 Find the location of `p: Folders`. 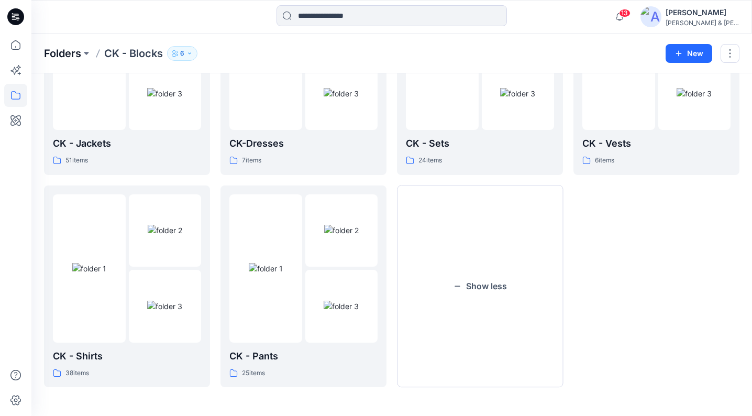

p: Folders is located at coordinates (62, 53).